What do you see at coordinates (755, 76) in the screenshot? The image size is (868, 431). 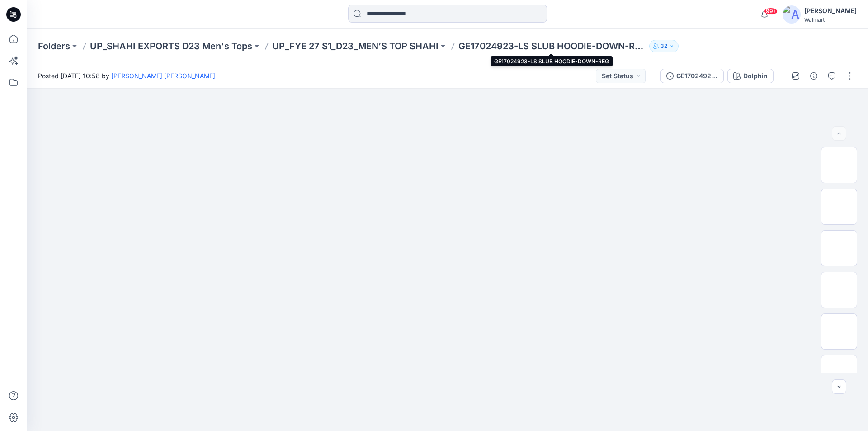 I see `div: Dolphin` at bounding box center [755, 76].